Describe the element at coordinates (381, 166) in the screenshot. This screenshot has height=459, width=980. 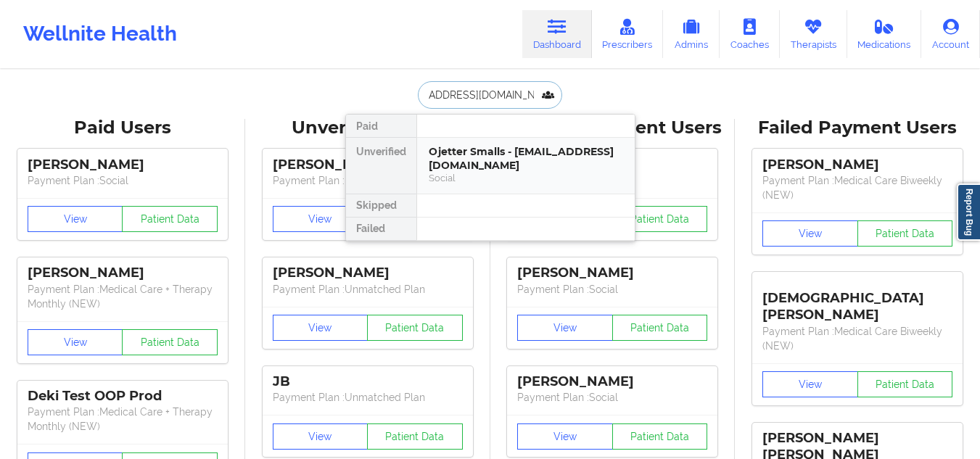
I see `div: Unverified` at that location.